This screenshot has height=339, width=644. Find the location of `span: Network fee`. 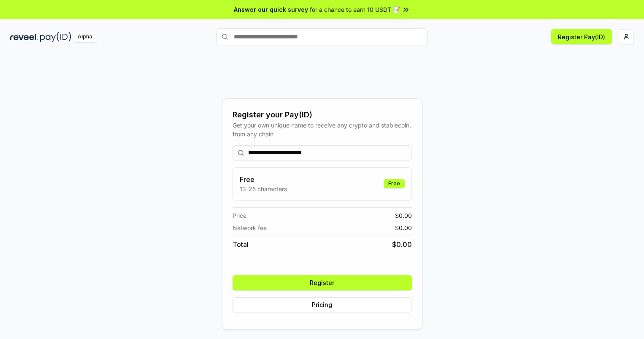

span: Network fee is located at coordinates (249, 228).